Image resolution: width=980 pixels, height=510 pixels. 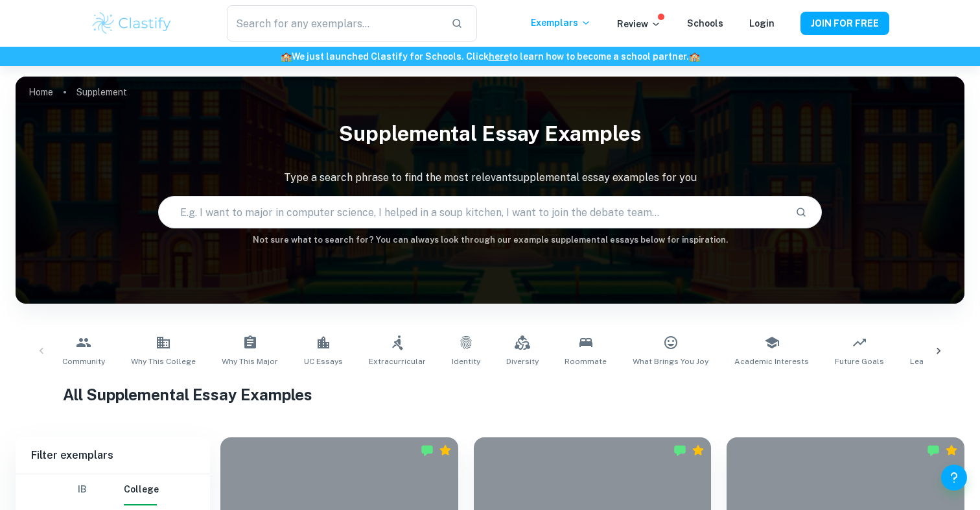 What do you see at coordinates (113, 456) in the screenshot?
I see `h6: Filter exemplars` at bounding box center [113, 456].